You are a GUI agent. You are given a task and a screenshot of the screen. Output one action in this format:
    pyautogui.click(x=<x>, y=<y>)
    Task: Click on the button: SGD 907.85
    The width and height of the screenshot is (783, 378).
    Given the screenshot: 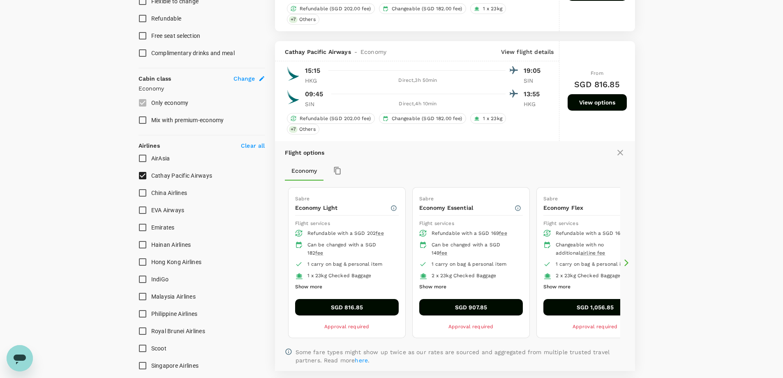 What is the action you would take?
    pyautogui.click(x=471, y=307)
    